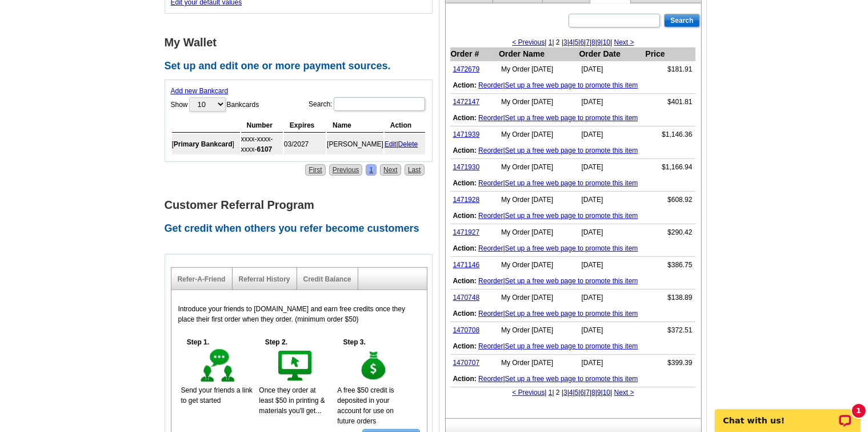  What do you see at coordinates (390, 144) in the screenshot?
I see `a: Edit` at bounding box center [390, 144].